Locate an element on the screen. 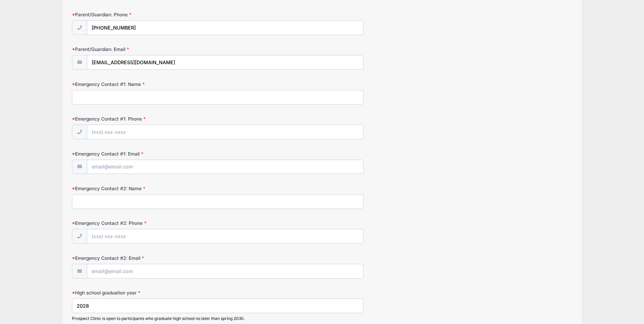 This screenshot has width=644, height=324. label: Emergency Contact #2: Email is located at coordinates (155, 258).